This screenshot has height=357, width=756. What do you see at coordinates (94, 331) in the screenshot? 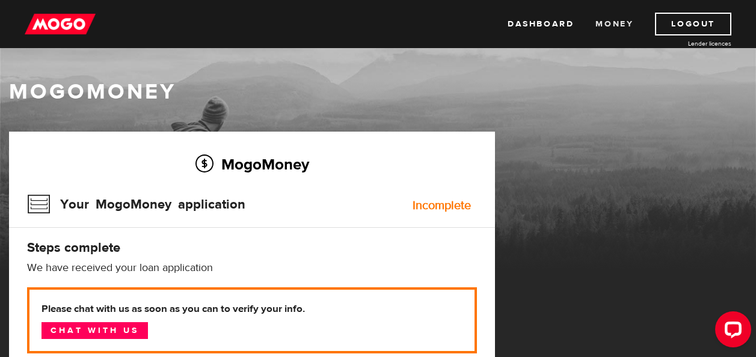
I see `a: Chat with us` at bounding box center [94, 331].